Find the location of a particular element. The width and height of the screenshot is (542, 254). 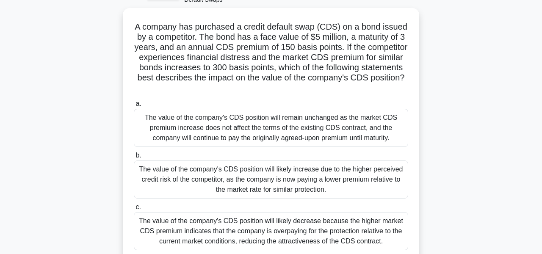

span: b. is located at coordinates (138, 155).